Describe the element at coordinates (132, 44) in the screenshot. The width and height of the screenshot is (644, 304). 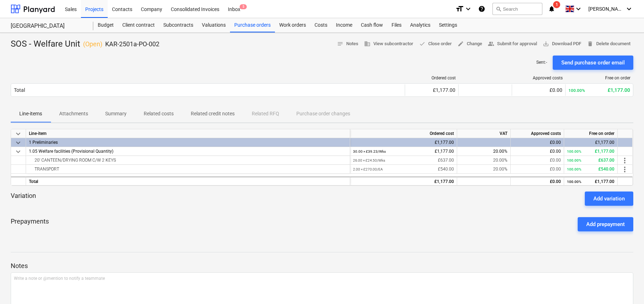
I see `p: KAR-2501a-PO-002` at that location.